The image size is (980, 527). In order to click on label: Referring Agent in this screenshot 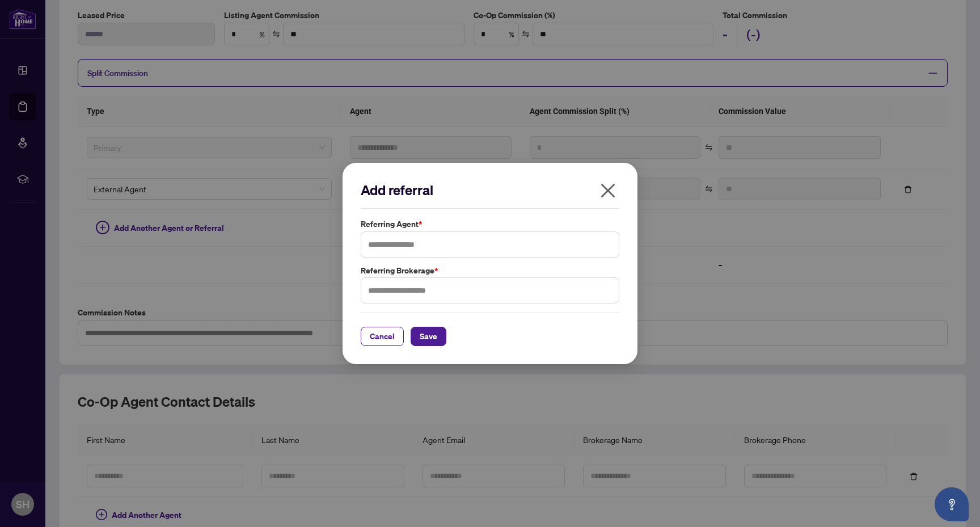, I will do `click(490, 224)`.